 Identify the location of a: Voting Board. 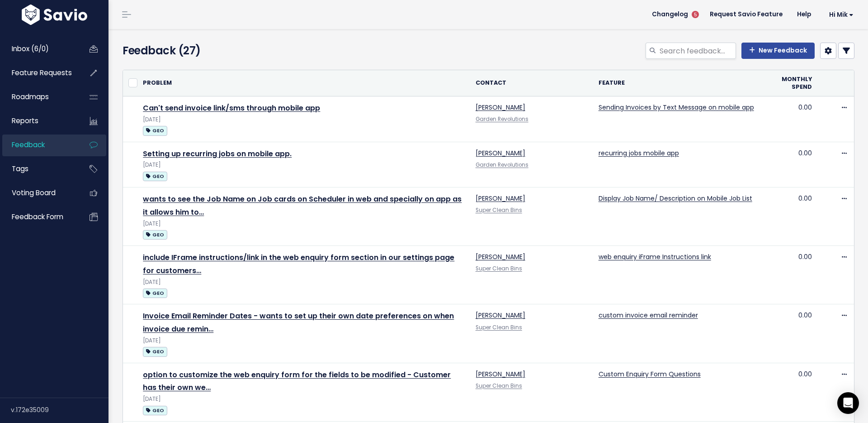
(39, 193).